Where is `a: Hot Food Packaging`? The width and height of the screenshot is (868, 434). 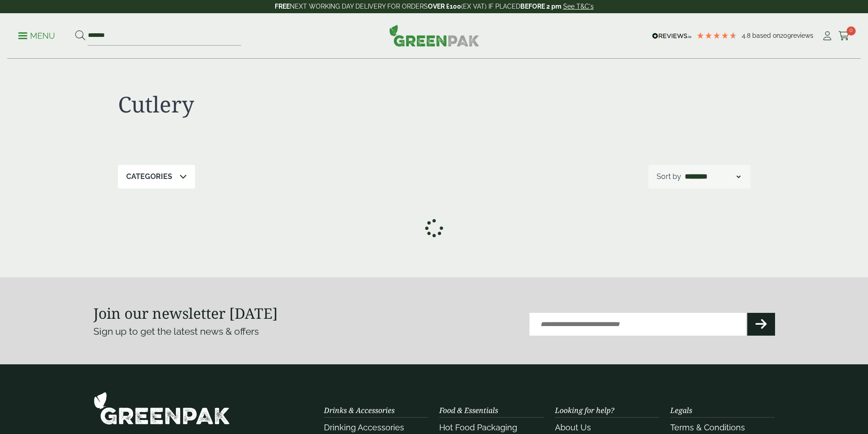 a: Hot Food Packaging is located at coordinates (478, 427).